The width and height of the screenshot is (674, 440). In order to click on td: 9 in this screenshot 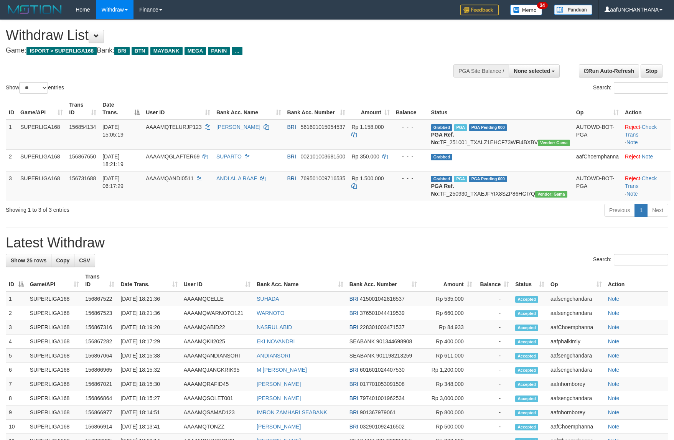, I will do `click(16, 412)`.